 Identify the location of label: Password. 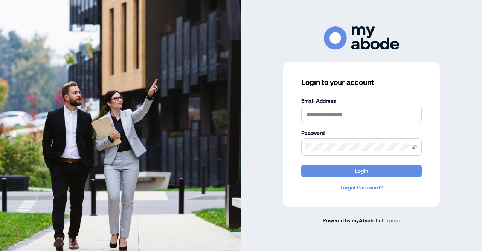
(362, 133).